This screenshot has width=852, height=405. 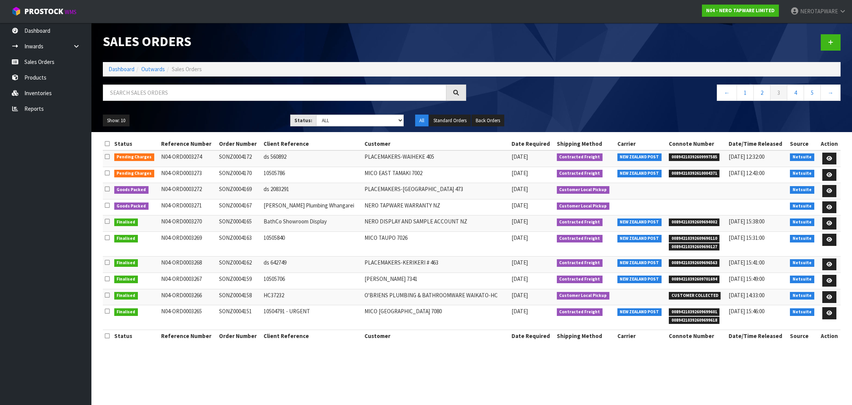 What do you see at coordinates (153, 69) in the screenshot?
I see `a: Outwards` at bounding box center [153, 69].